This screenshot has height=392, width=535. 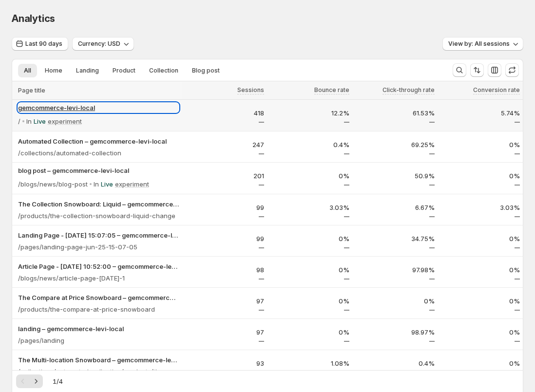 I want to click on span: Sessions, so click(x=250, y=90).